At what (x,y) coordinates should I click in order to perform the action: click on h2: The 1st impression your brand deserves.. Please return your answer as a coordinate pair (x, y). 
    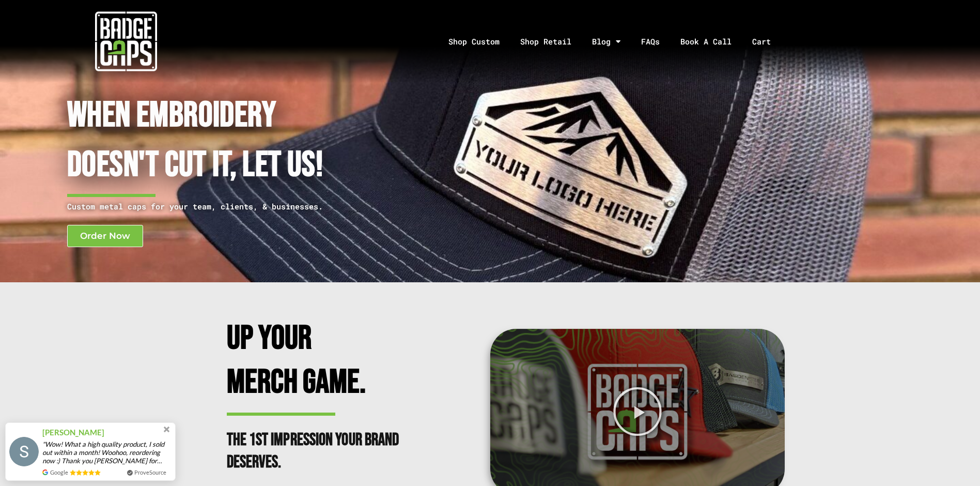
    Looking at the image, I should click on (317, 451).